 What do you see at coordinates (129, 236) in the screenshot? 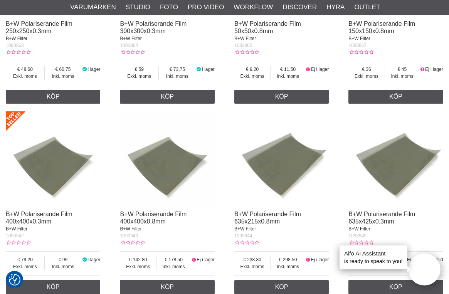
I see `span: 1093943` at bounding box center [129, 236].